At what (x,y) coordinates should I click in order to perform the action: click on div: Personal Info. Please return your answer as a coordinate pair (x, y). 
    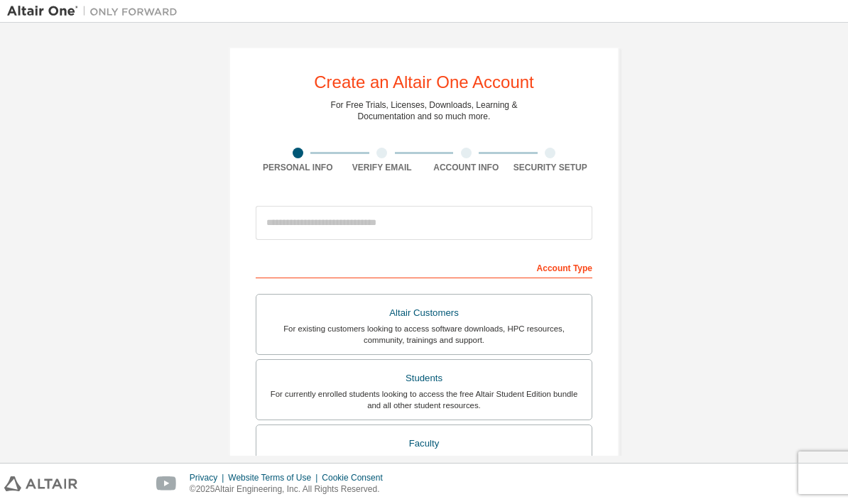
    Looking at the image, I should click on (298, 168).